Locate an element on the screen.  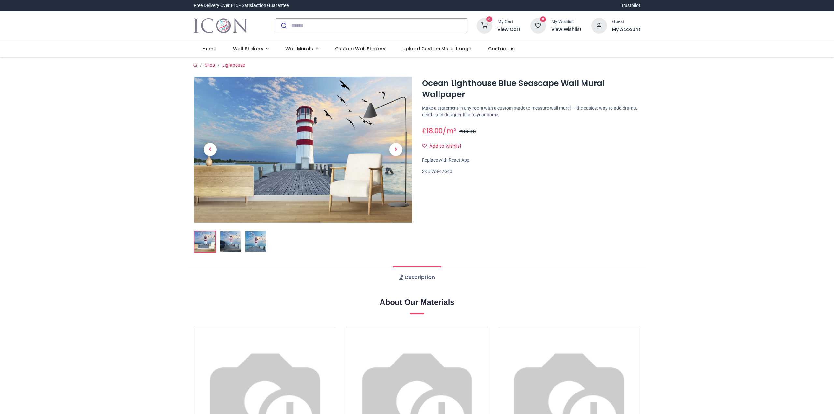
i: Add to wishlist is located at coordinates (425, 146).